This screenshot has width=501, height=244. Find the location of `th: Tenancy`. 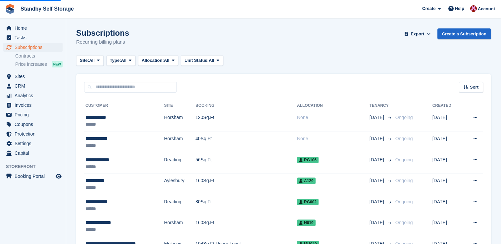

th: Tenancy is located at coordinates (381, 106).